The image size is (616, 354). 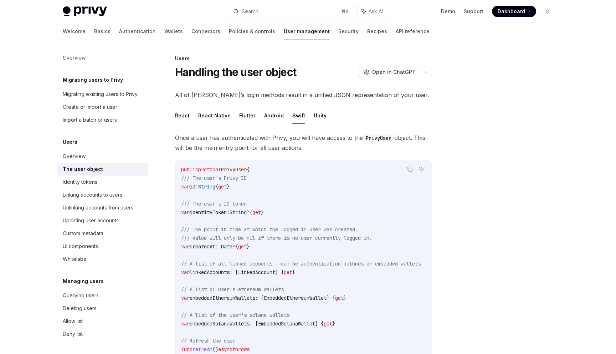 I want to click on a: Linking accounts to users, so click(x=103, y=195).